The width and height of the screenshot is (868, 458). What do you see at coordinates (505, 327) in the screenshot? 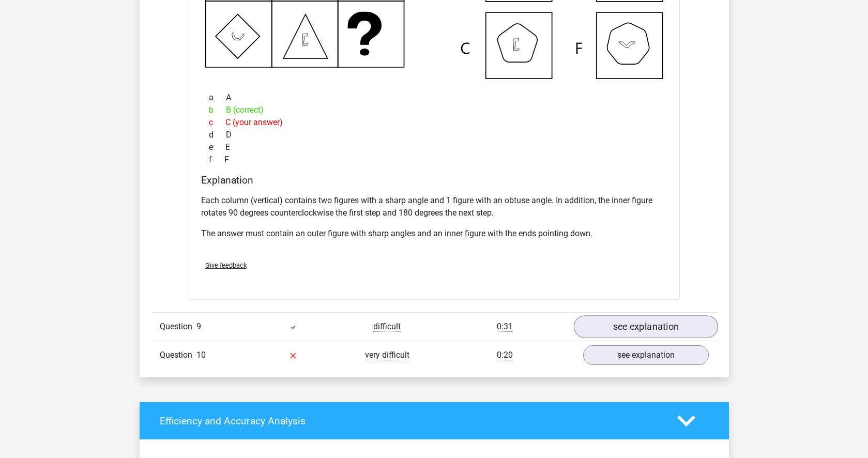
I see `span: 0:31` at bounding box center [505, 327].